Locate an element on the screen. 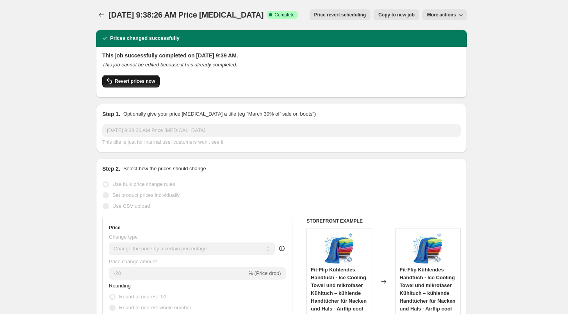  span: This title is just for internal use, customers won't see it is located at coordinates (163, 142).